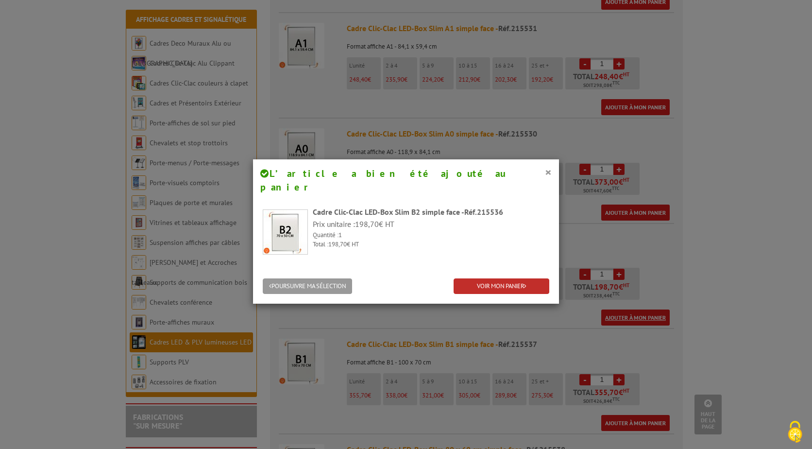 The image size is (812, 449). Describe the element at coordinates (431, 224) in the screenshot. I see `p: Prix unitaire : € HT` at that location.